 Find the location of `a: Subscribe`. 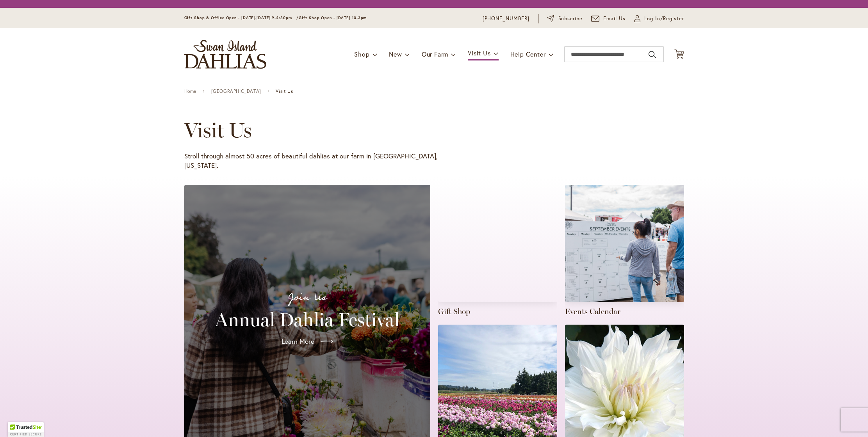

a: Subscribe is located at coordinates (564, 19).